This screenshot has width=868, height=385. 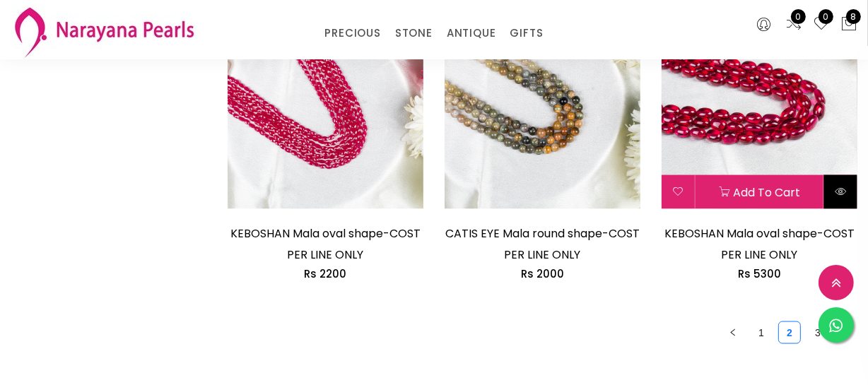 What do you see at coordinates (761, 333) in the screenshot?
I see `li: 1` at bounding box center [761, 333].